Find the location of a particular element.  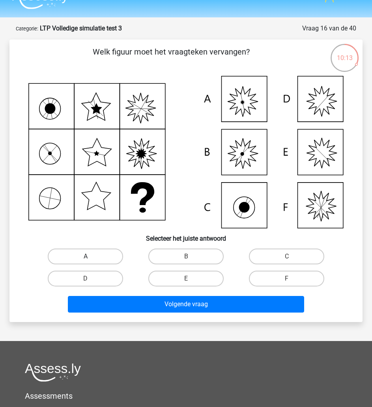

strong: LTP Volledige simulatie test 3 is located at coordinates (81, 28).